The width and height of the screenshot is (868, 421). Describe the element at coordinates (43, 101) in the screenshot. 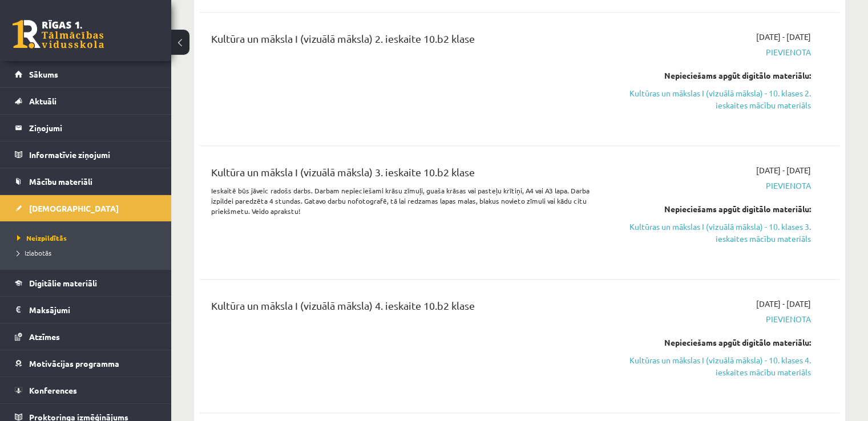

I see `span: Aktuāli` at that location.